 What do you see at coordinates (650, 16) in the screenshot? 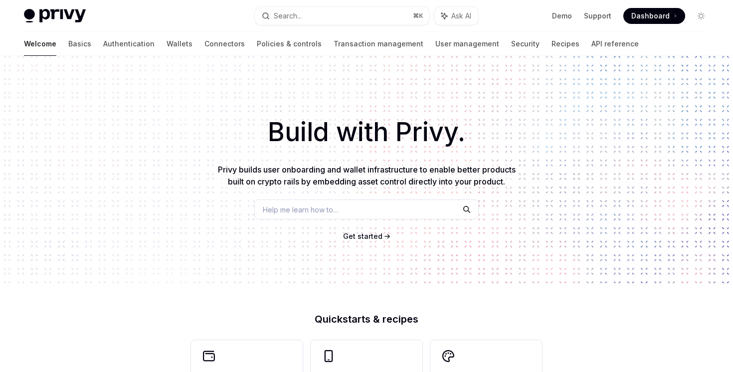
I see `span: Dashboard` at bounding box center [650, 16].